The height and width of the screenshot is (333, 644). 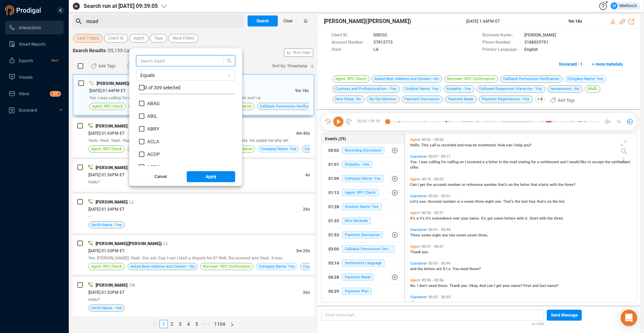 What do you see at coordinates (473, 235) in the screenshot?
I see `span: seven` at bounding box center [473, 235].